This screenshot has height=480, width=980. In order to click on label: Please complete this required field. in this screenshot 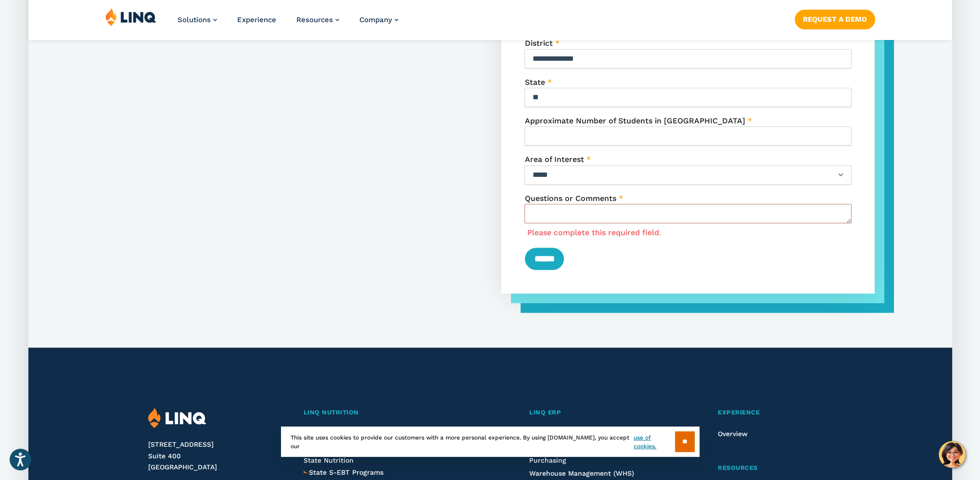, I will do `click(594, 232)`.